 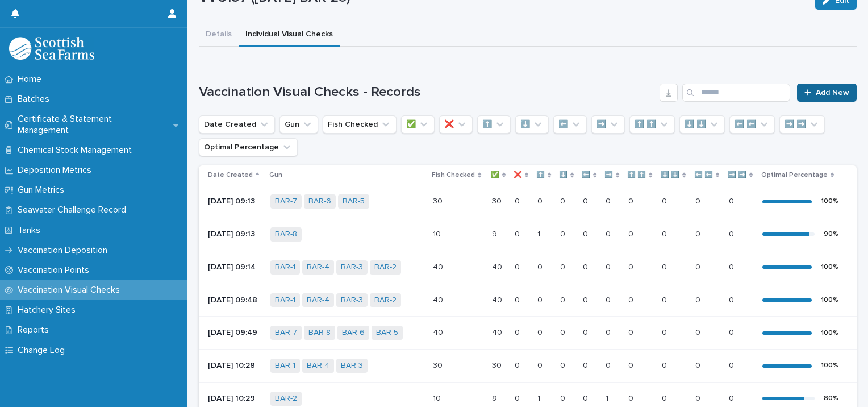 What do you see at coordinates (353, 333) in the screenshot?
I see `a: BAR-6` at bounding box center [353, 333].